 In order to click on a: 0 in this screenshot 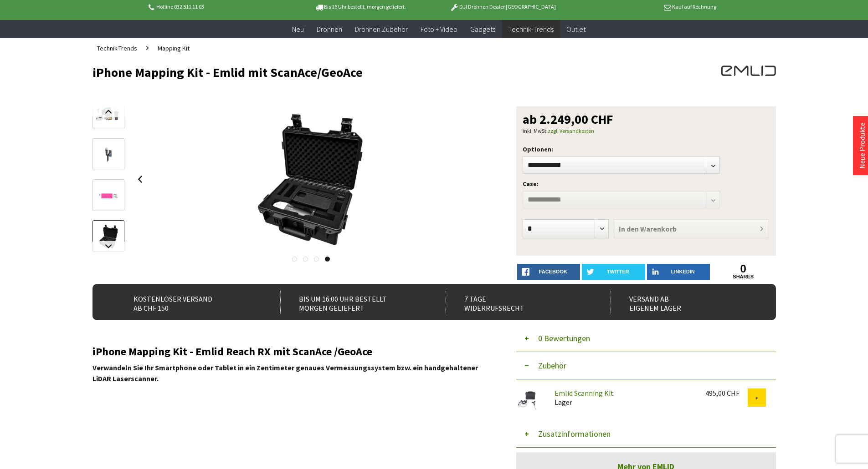, I will do `click(743, 269)`.